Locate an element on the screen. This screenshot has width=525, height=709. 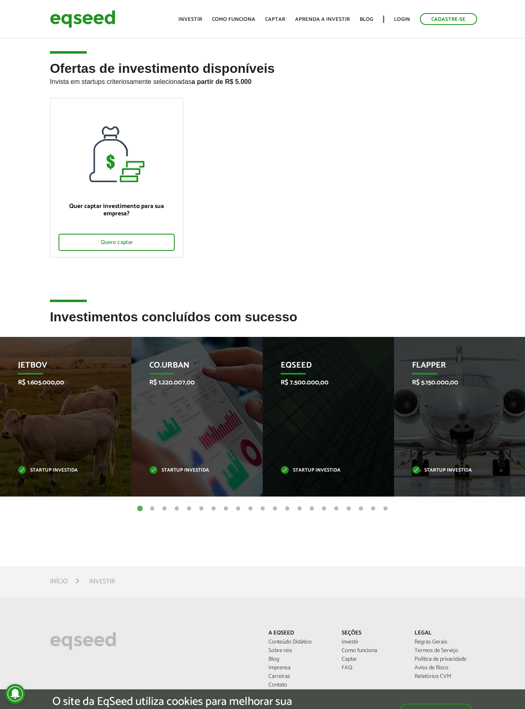
p: JetBov is located at coordinates (60, 368).